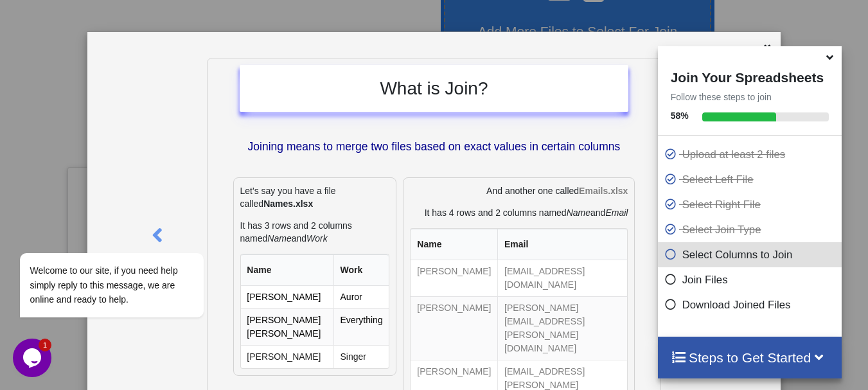 This screenshot has width=868, height=390. Describe the element at coordinates (287, 204) in the screenshot. I see `b: Names.xlsx` at that location.